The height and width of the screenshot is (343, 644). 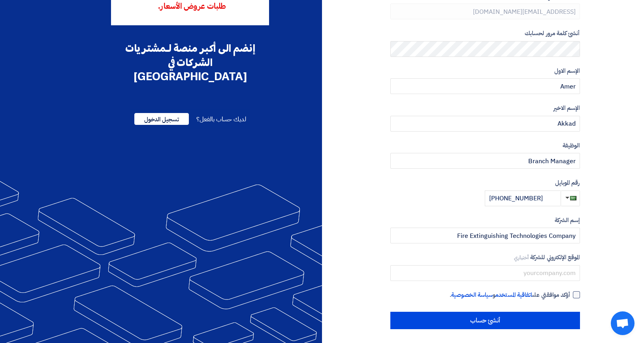 What do you see at coordinates (486, 124) in the screenshot?
I see `input: أدخل الإسم الاخير ...` at bounding box center [486, 124].